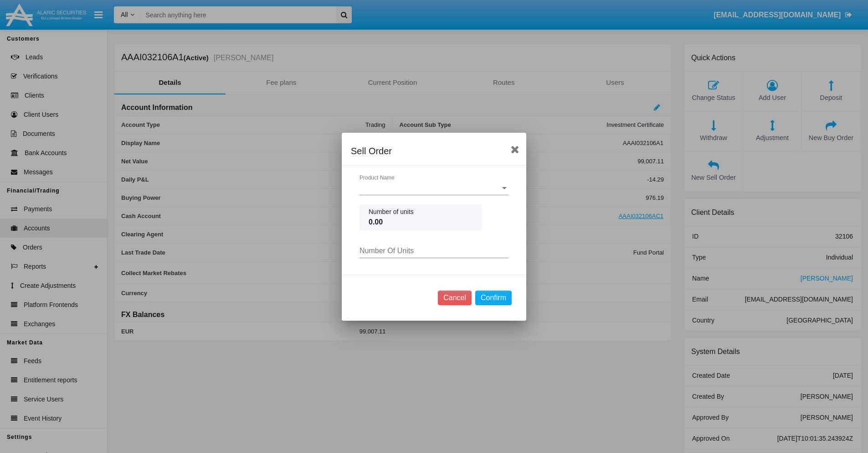 This screenshot has width=868, height=453. Describe the element at coordinates (421, 222) in the screenshot. I see `span: 0.00` at that location.